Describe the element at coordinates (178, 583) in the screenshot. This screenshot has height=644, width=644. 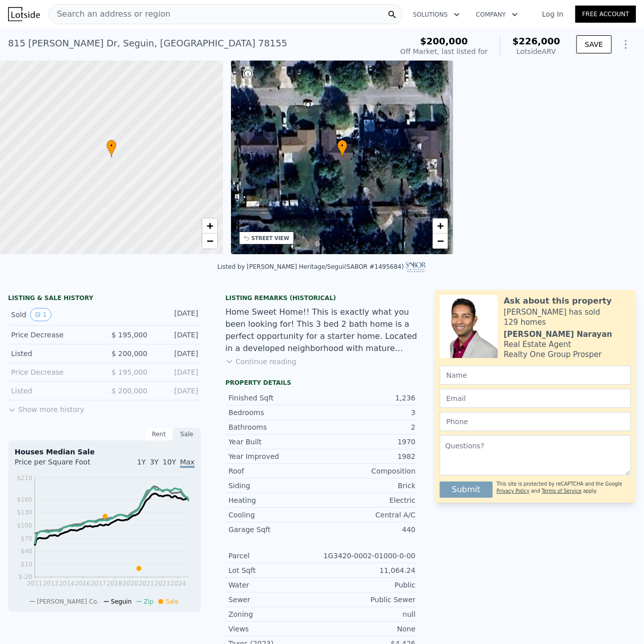
I see `tspan: 2024` at that location.